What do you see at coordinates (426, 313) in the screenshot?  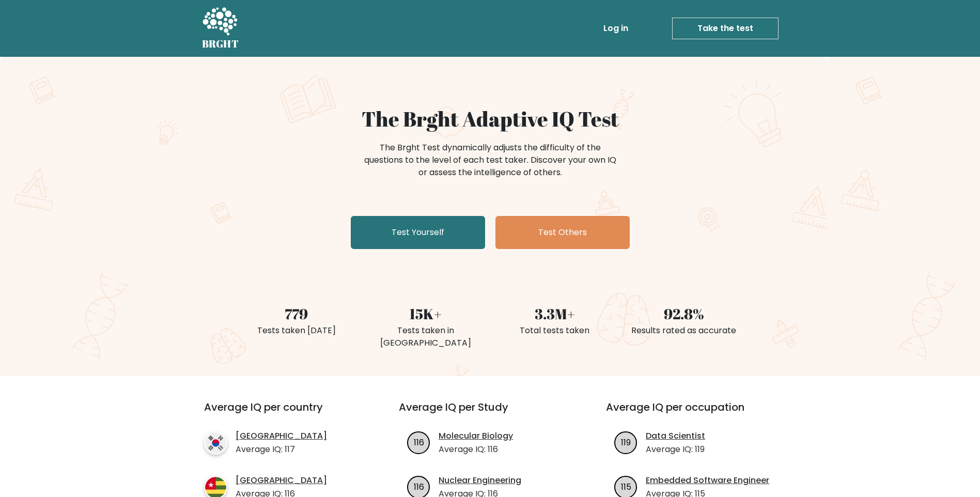 I see `div: 15K+` at bounding box center [426, 313].